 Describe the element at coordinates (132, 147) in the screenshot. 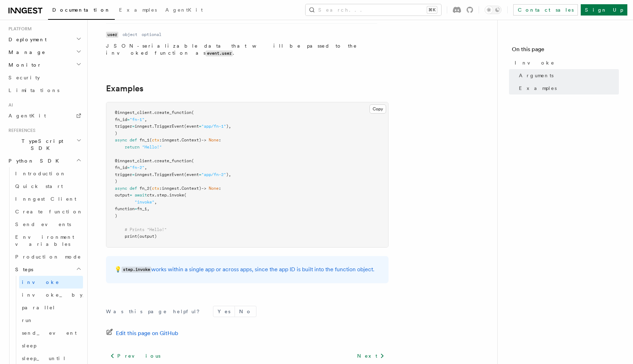

I see `span: return` at that location.